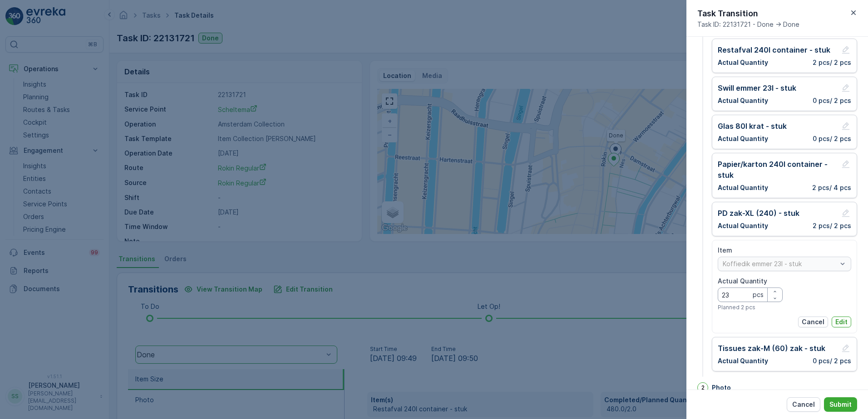  What do you see at coordinates (752, 126) in the screenshot?
I see `p: Glas 80l krat - stuk` at bounding box center [752, 126].